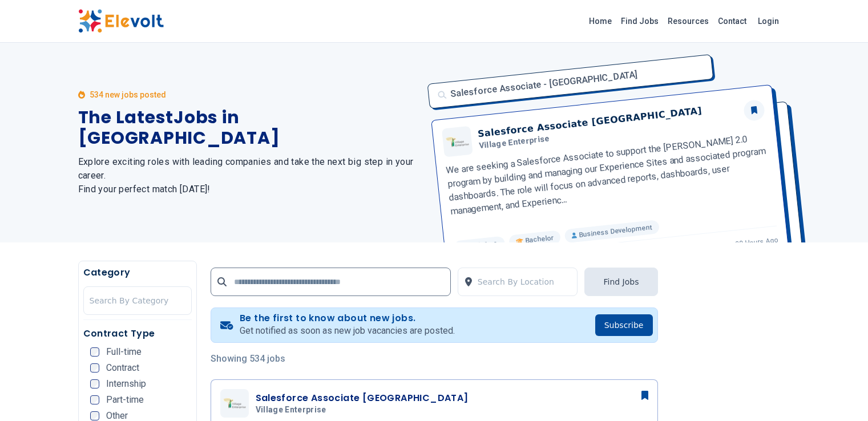 Image resolution: width=868 pixels, height=421 pixels. Describe the element at coordinates (640, 21) in the screenshot. I see `a: Find Jobs` at that location.